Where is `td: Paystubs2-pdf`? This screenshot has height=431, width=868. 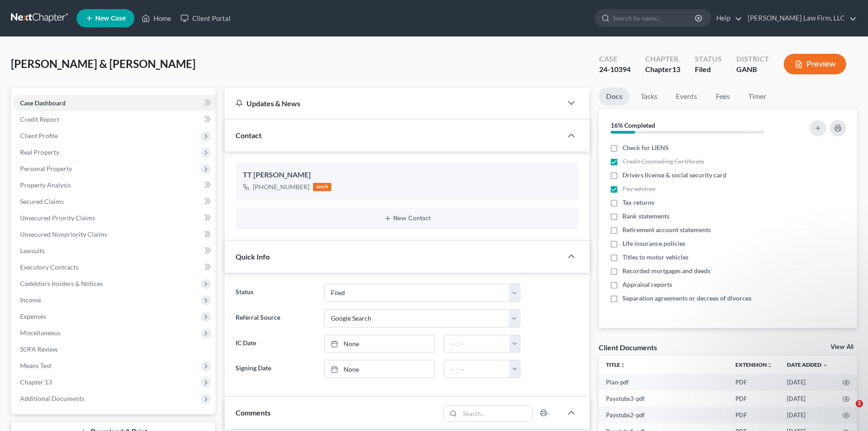 td: Paystubs2-pdf is located at coordinates (663, 415).